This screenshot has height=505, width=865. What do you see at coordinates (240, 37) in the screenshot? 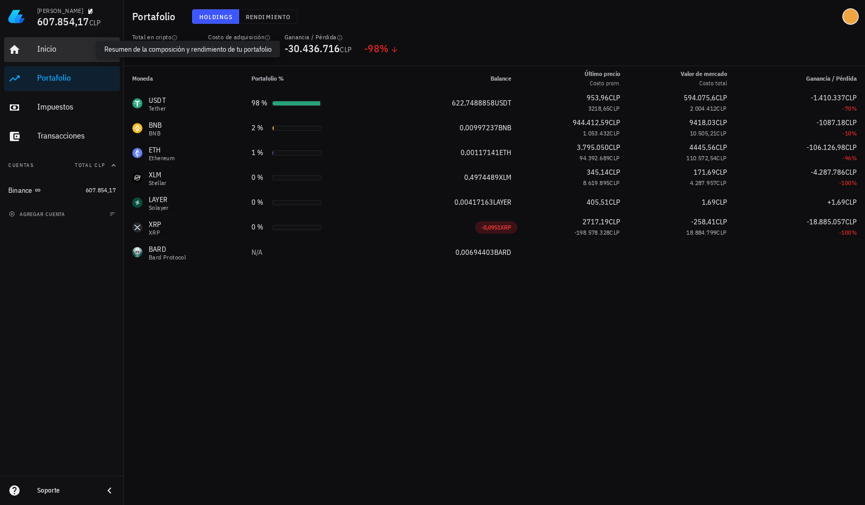
I see `div: Costo de adquisición` at bounding box center [240, 37].